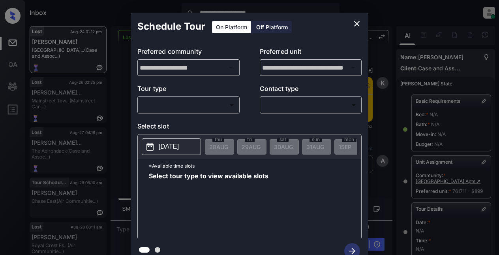 The width and height of the screenshot is (499, 255). Describe the element at coordinates (250, 128) in the screenshot. I see `p: Select slot` at that location.